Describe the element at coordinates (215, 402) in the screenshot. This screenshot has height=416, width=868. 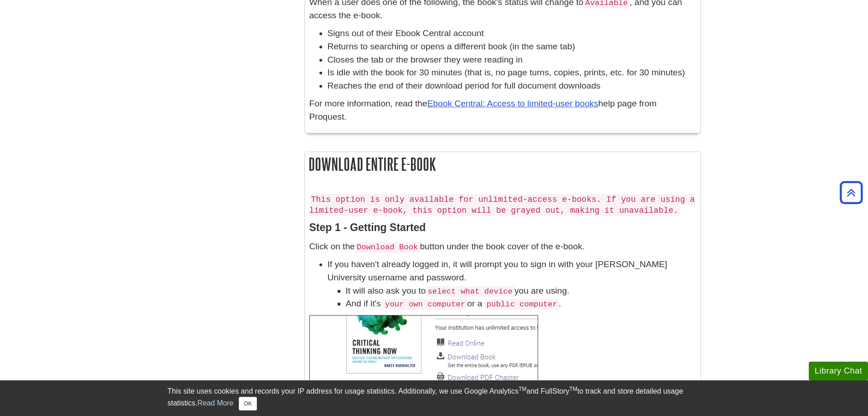
I see `a: Read More` at that location.